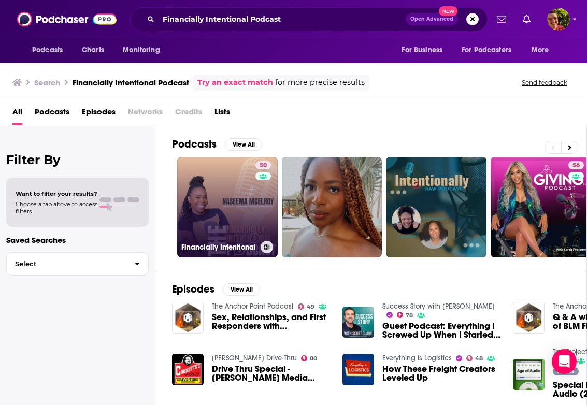 The height and width of the screenshot is (405, 587). What do you see at coordinates (98, 114) in the screenshot?
I see `span: Episodes` at bounding box center [98, 114].